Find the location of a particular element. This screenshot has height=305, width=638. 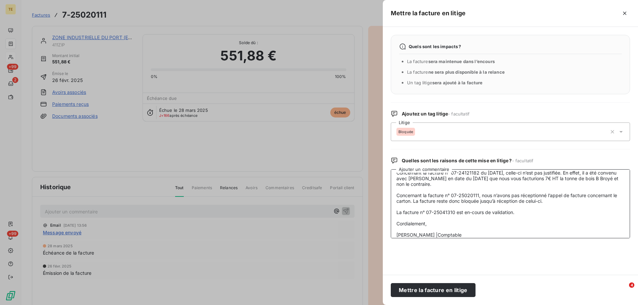

span: Quelles sont les raisons de cette mise en litige ? is located at coordinates (468, 161).